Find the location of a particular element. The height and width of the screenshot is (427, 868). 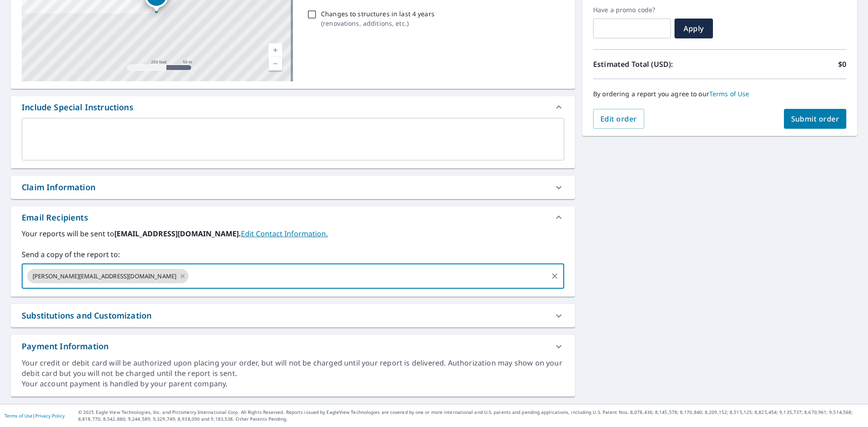

div: Your credit or debit card will be authorized upon placing your order, but will not be charged unt... is located at coordinates (293, 368).